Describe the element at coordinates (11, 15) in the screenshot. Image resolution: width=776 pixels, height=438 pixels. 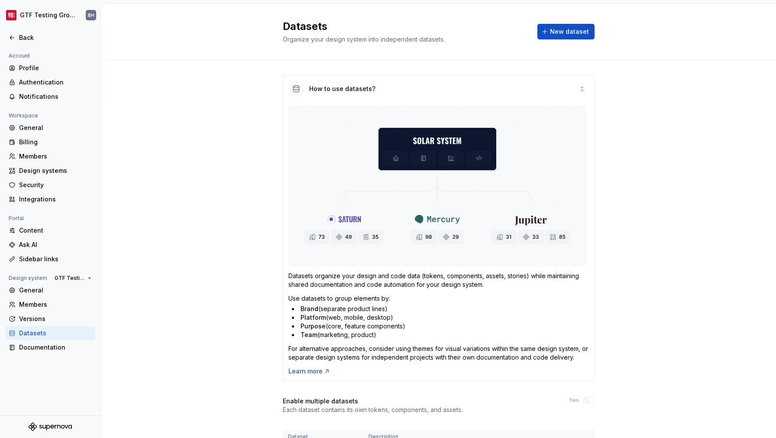
I see `img: f4f33d50-0937-4074-a32a-c7cda971eed1.png` at that location.